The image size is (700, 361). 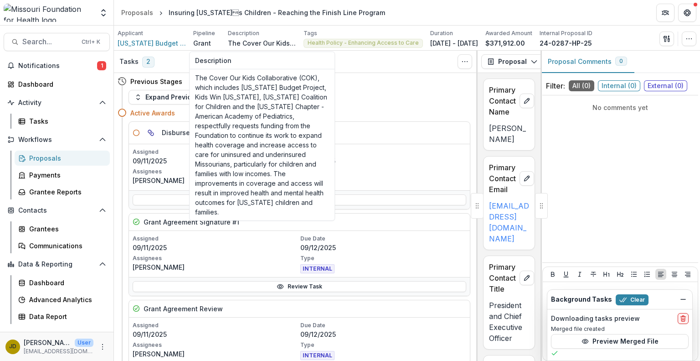 I want to click on button: Align Left, so click(x=661, y=274).